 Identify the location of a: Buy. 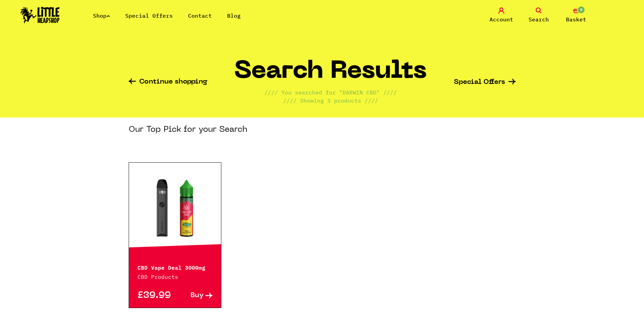
(193, 295).